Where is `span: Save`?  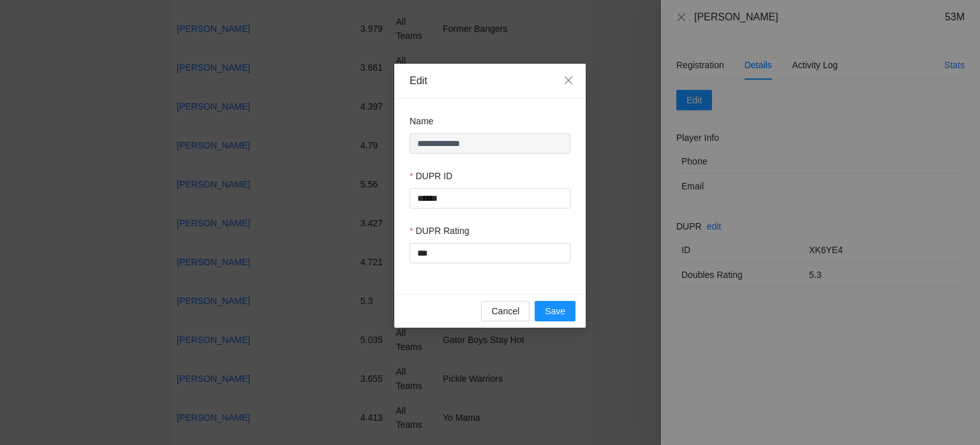
span: Save is located at coordinates (555, 311).